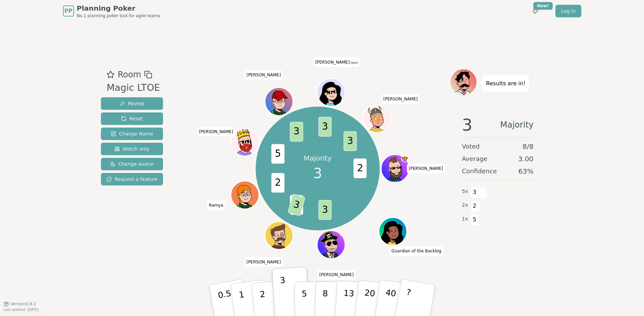 Image resolution: width=644 pixels, height=316 pixels. What do you see at coordinates (132, 104) in the screenshot?
I see `button: Reveal` at bounding box center [132, 104].